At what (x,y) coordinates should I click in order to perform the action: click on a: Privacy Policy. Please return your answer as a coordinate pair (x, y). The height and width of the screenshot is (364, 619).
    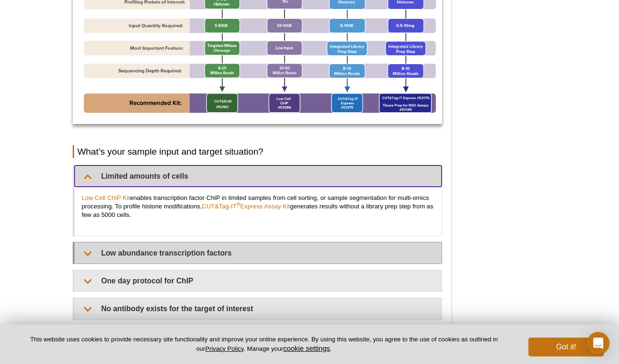
    Looking at the image, I should click on (224, 348).